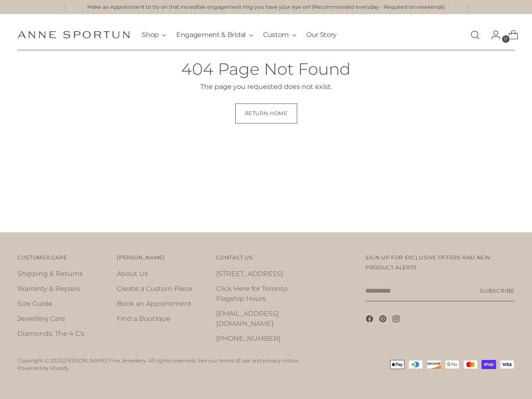  I want to click on button: Custom, so click(279, 35).